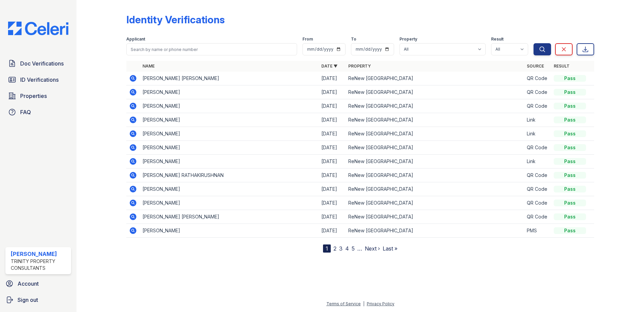 The height and width of the screenshot is (312, 644). Describe the element at coordinates (498, 39) in the screenshot. I see `label: Result` at that location.